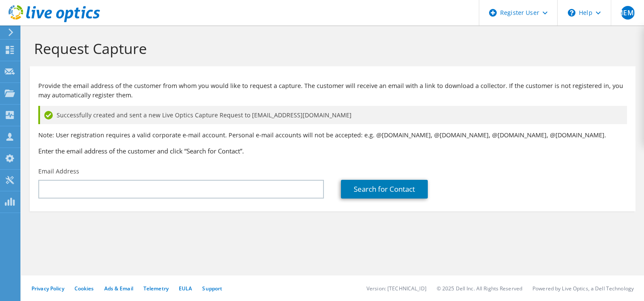 This screenshot has height=301, width=644. I want to click on a: Ads & Email, so click(119, 288).